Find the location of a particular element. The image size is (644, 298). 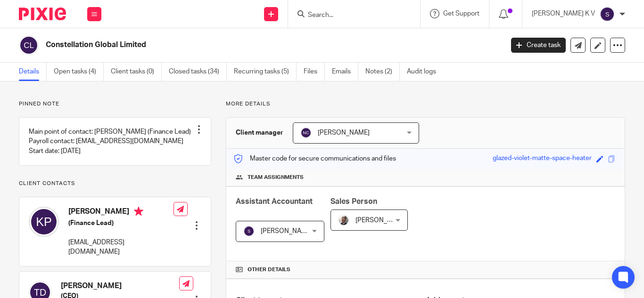

p: Pinned note is located at coordinates (115, 104).